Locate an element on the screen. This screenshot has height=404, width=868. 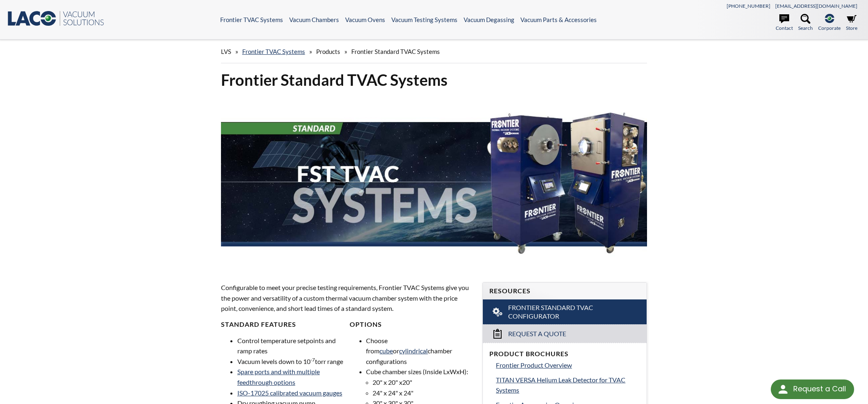
span: TITAN VERSA Helium Leak Detector for TVAC Systems is located at coordinates (561, 384).